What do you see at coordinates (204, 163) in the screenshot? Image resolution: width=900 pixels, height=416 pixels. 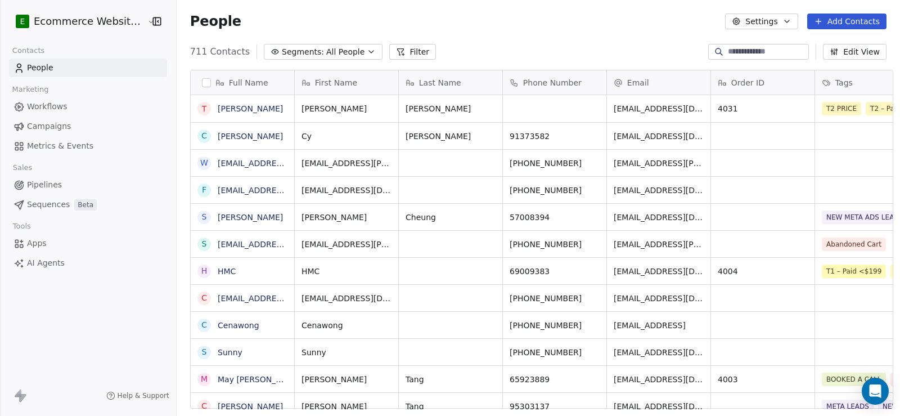 I see `div: w` at bounding box center [204, 163].